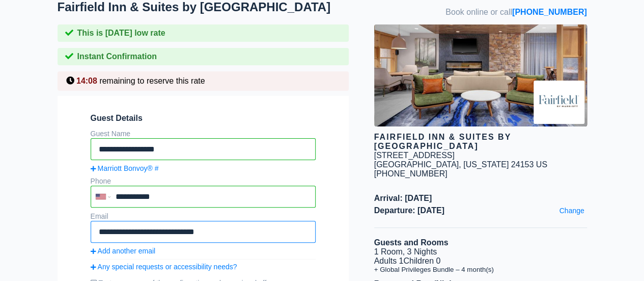 The image size is (644, 281). I want to click on a: Marriott Bonvoy® #, so click(203, 168).